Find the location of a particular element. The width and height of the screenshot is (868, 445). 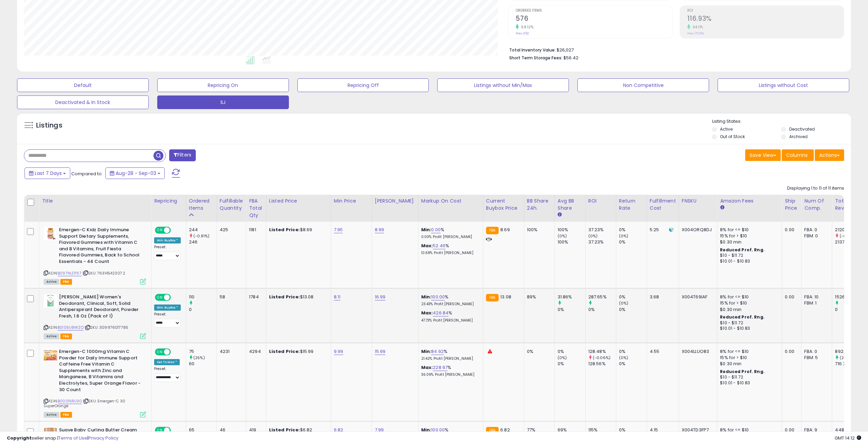

div: 4.55 is located at coordinates (661, 351).